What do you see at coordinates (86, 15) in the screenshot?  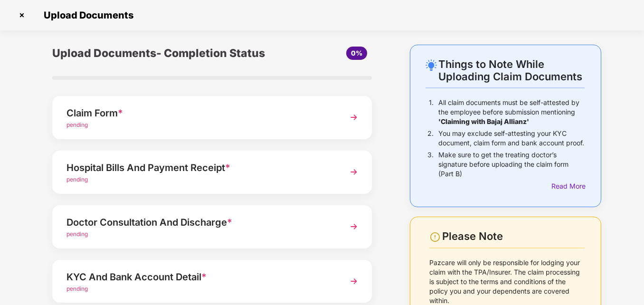 I see `span: Upload Documents` at bounding box center [86, 15].